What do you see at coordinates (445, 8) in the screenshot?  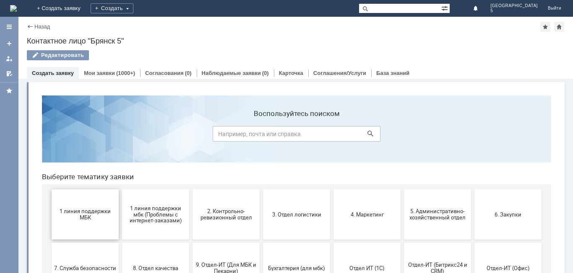 I see `span: Расширенный поиск` at bounding box center [445, 8].